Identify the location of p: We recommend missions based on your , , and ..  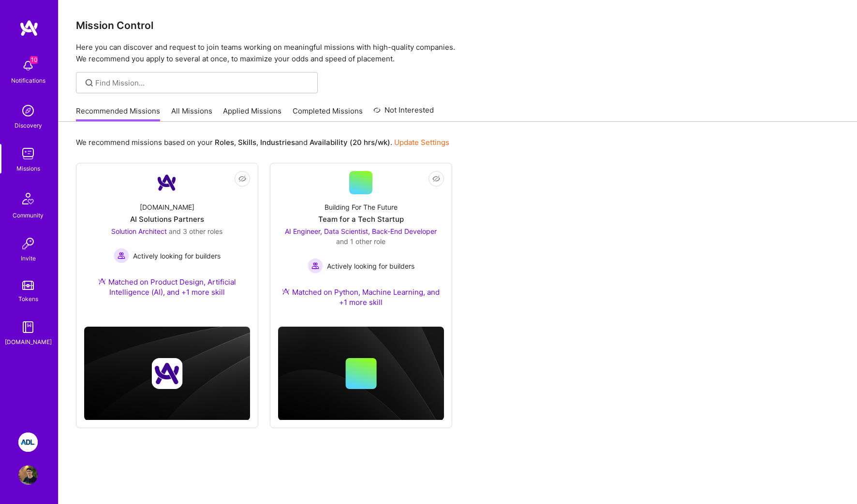
(263, 142).